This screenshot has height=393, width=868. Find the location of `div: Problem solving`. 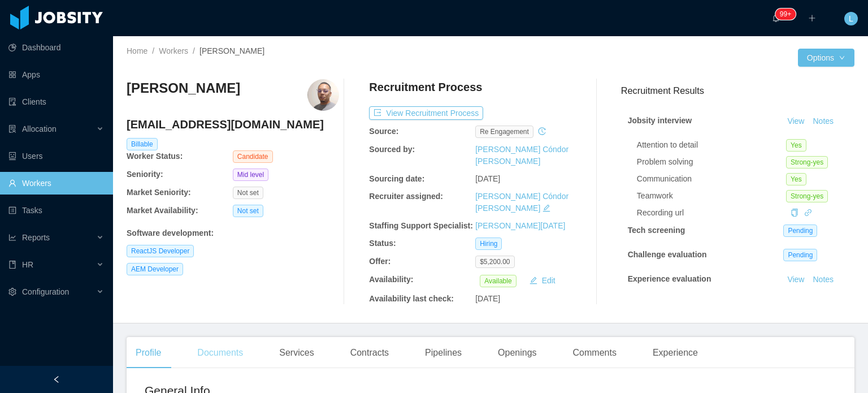

div: Problem solving is located at coordinates (712, 162).